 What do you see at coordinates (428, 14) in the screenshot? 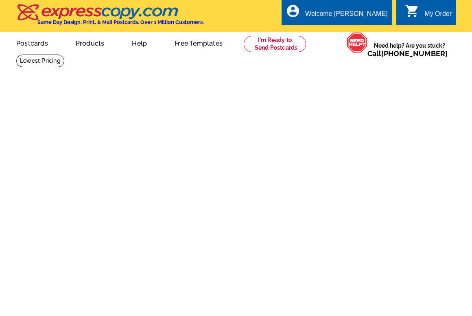
I see `a: shopping_cart My Order` at bounding box center [428, 14].